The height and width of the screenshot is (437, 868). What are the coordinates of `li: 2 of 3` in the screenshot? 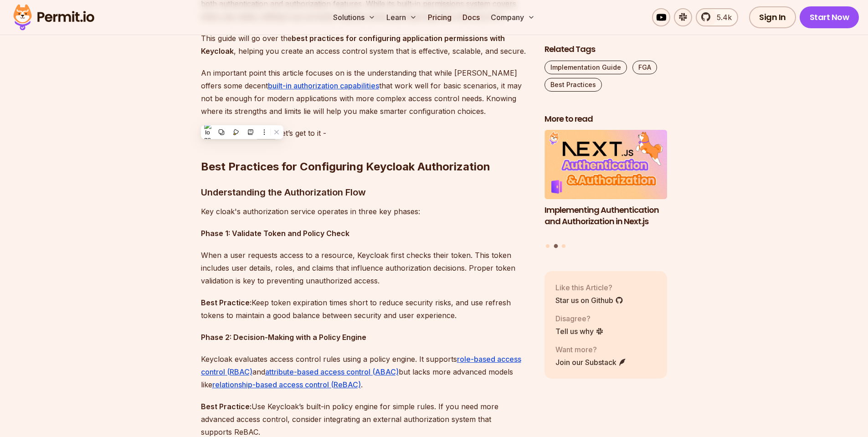 It's located at (606, 185).